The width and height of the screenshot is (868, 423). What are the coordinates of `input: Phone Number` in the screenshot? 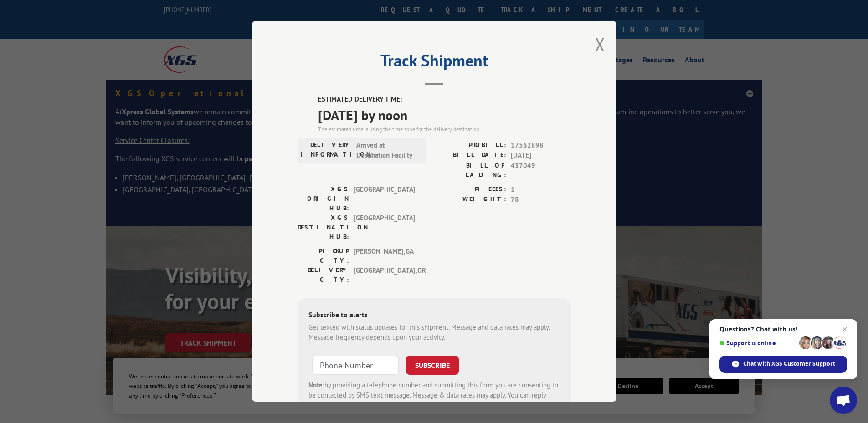 It's located at (355, 365).